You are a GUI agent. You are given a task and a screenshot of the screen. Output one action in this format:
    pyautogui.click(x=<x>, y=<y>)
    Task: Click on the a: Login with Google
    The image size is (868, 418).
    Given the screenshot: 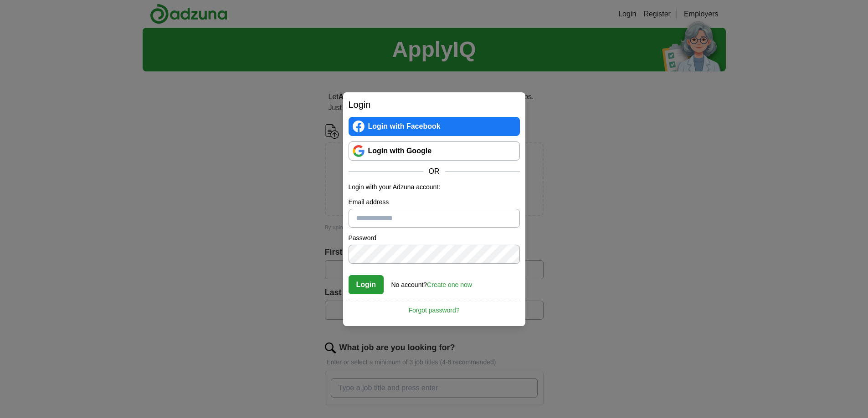 What is the action you would take?
    pyautogui.click(x=434, y=151)
    